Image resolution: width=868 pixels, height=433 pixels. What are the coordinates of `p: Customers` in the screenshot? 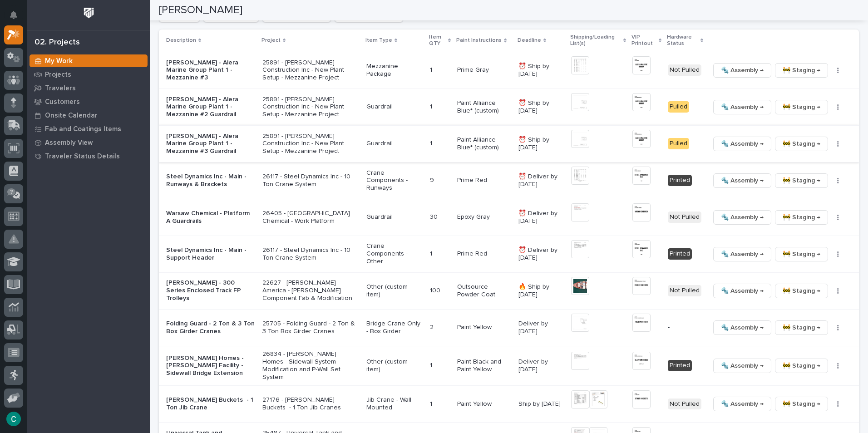 It's located at (62, 102).